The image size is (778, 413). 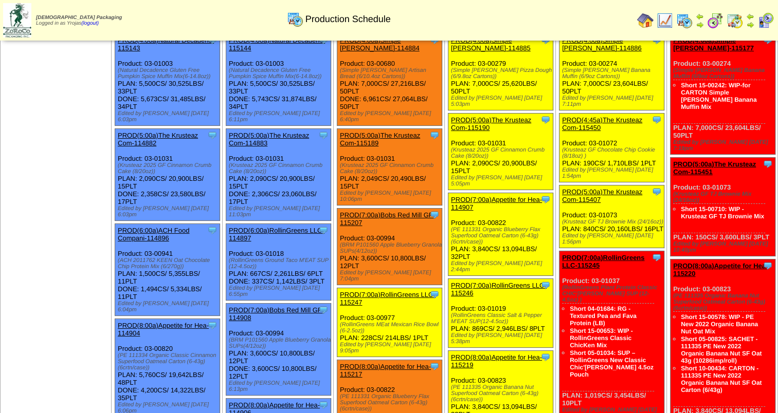 What do you see at coordinates (17, 20) in the screenshot?
I see `img: zoroco-logo-small.webp` at bounding box center [17, 20].